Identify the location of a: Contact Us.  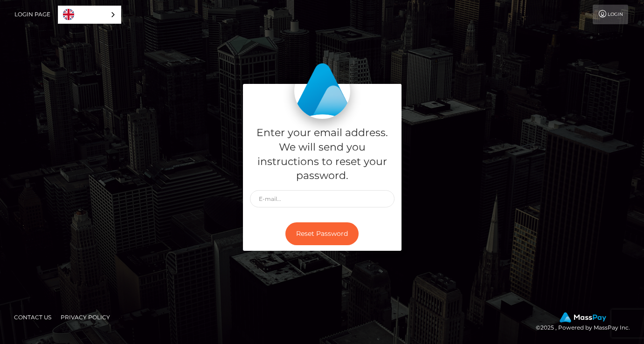
(32, 317).